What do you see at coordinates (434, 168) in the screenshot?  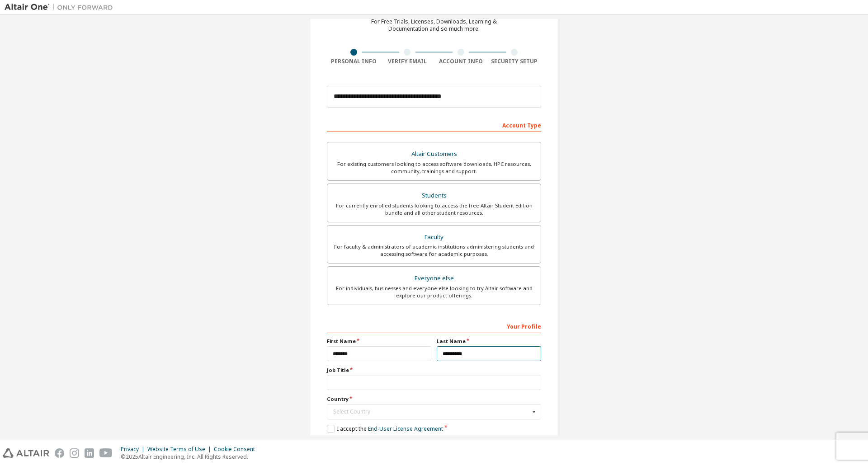 I see `div: For existing customers looking to access software downloads, HPC resources, community, trainings ...` at bounding box center [434, 168].